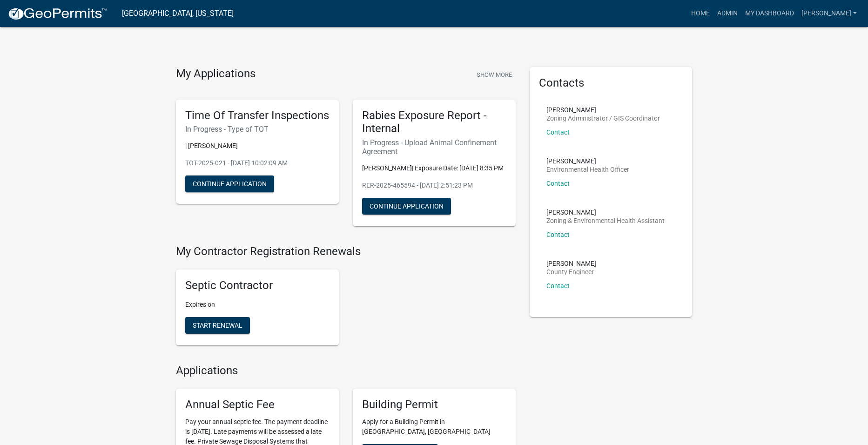 The width and height of the screenshot is (868, 445). What do you see at coordinates (257, 129) in the screenshot?
I see `h6: In Progress - Type of TOT` at bounding box center [257, 129].